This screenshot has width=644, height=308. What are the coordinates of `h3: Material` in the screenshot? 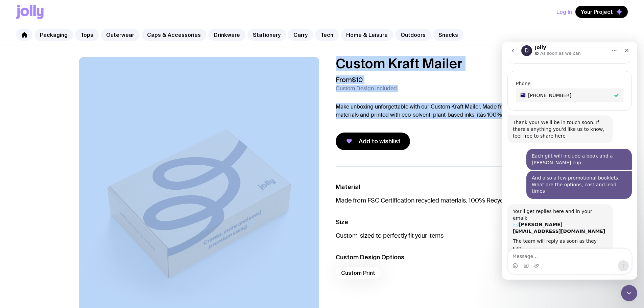 It's located at (451, 187).